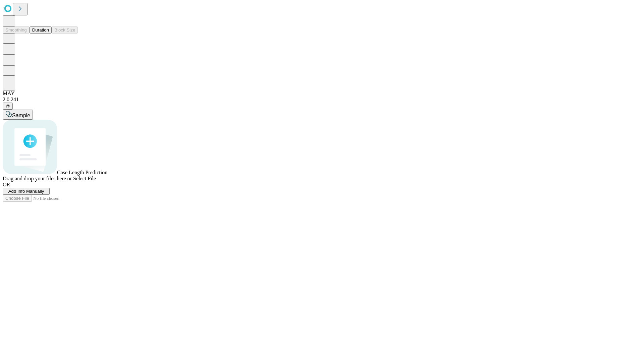  What do you see at coordinates (21, 115) in the screenshot?
I see `span: Sample` at bounding box center [21, 115].